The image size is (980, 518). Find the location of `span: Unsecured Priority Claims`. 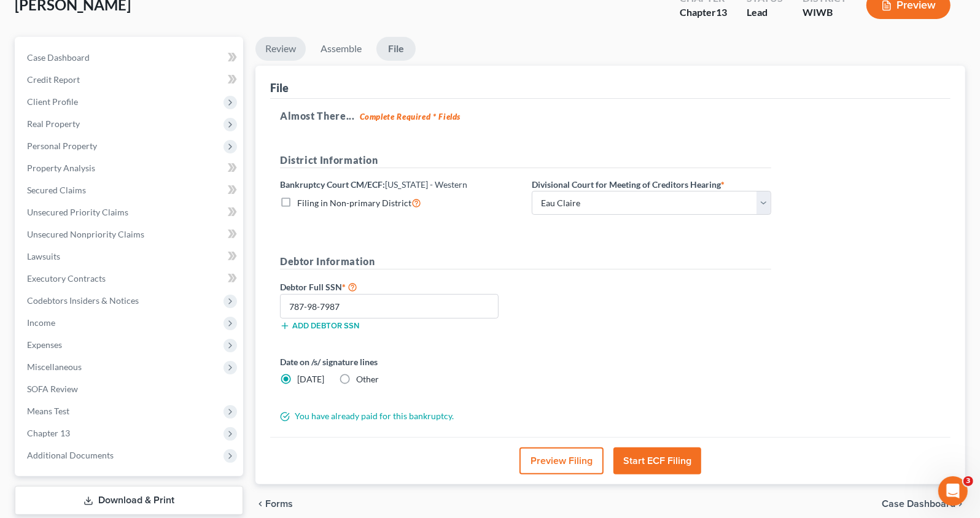

span: Unsecured Priority Claims is located at coordinates (77, 212).